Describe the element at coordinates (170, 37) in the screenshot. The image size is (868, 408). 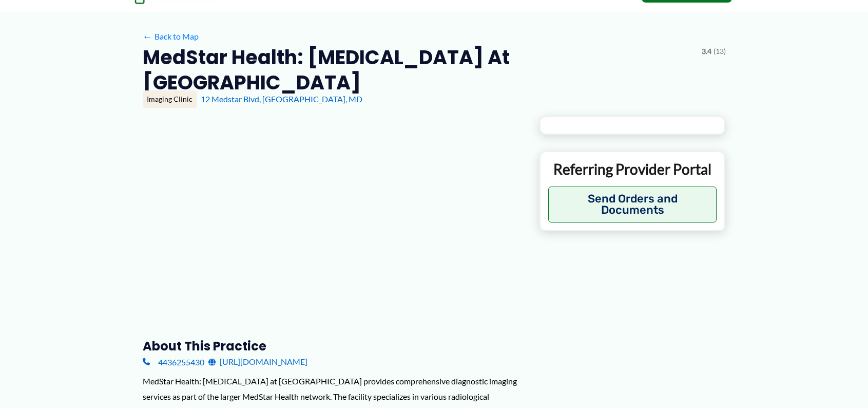
I see `a: ←Back to Map` at that location.